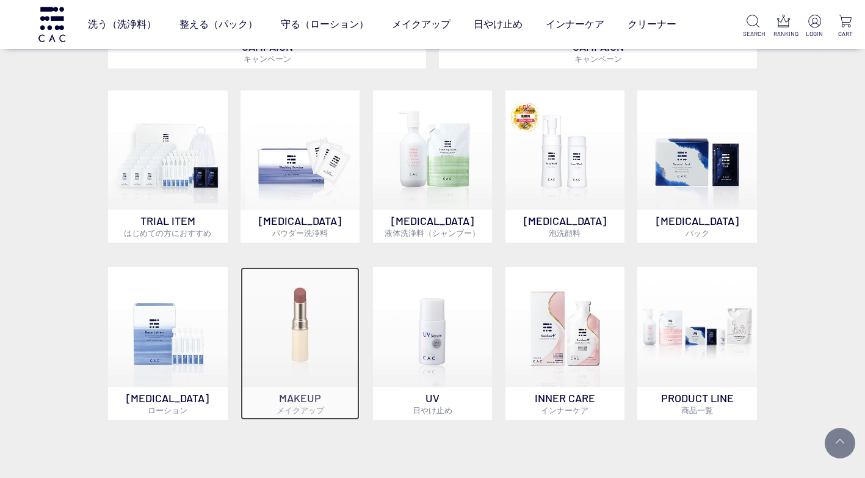  Describe the element at coordinates (168, 150) in the screenshot. I see `img: トライアルセット` at that location.